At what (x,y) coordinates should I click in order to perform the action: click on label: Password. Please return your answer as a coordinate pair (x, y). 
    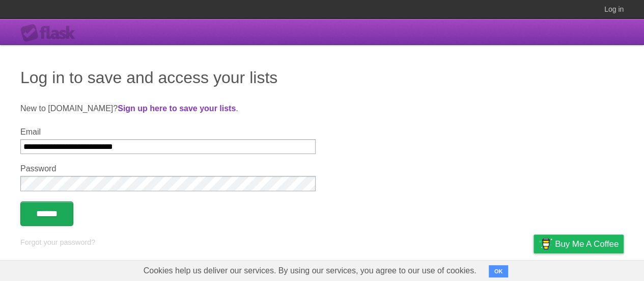
    Looking at the image, I should click on (168, 168).